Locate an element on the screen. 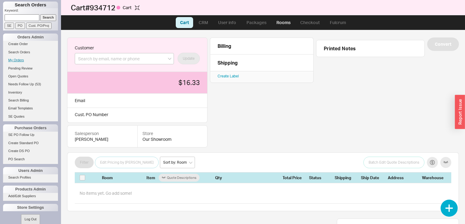  span: Convert is located at coordinates (443, 44).